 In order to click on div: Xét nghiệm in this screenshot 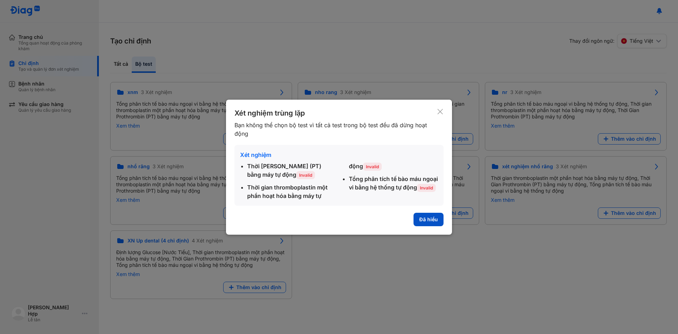, I will do `click(339, 155)`.